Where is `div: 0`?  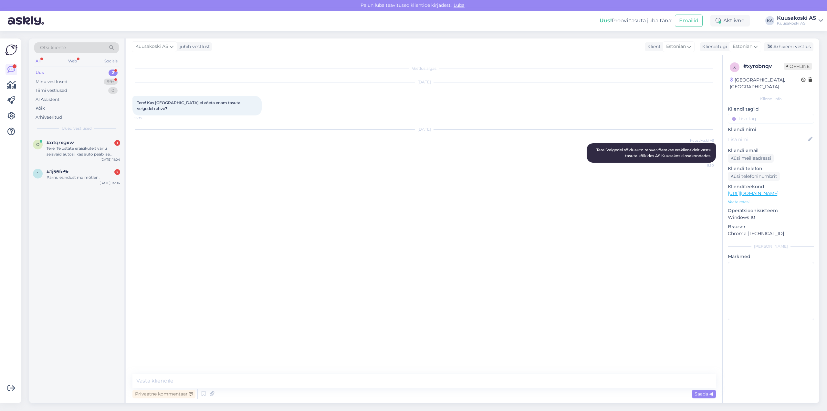
div: 0 is located at coordinates (113, 90).